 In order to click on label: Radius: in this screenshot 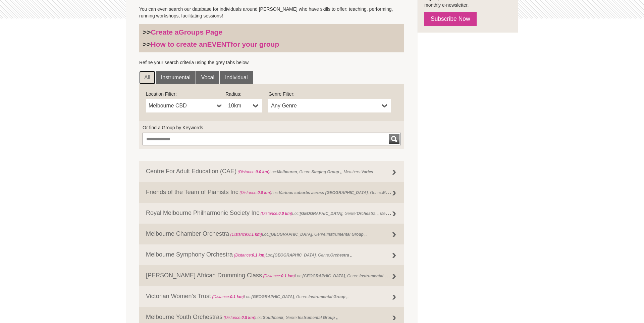, I will do `click(243, 94)`.